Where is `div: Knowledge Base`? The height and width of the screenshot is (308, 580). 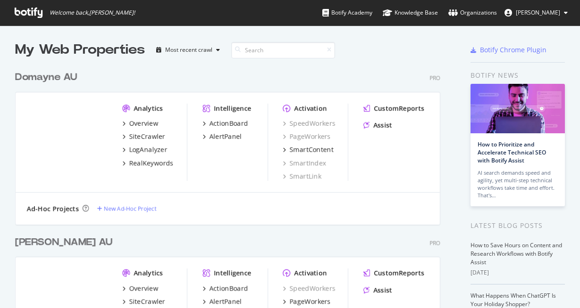 div: Knowledge Base is located at coordinates (410, 13).